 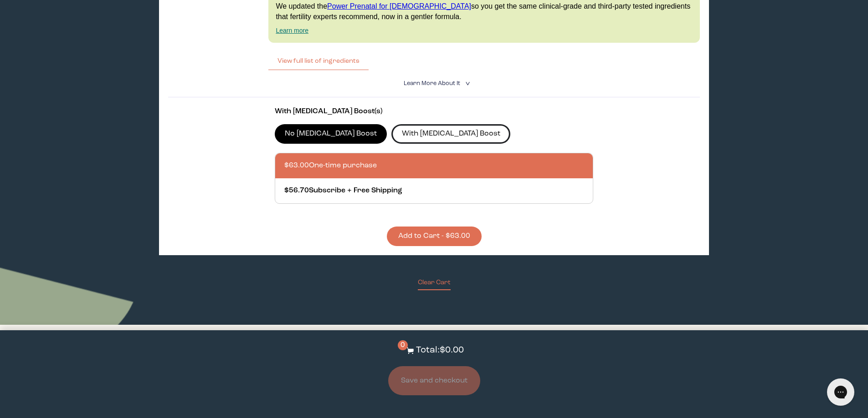 I want to click on span: 0, so click(x=402, y=346).